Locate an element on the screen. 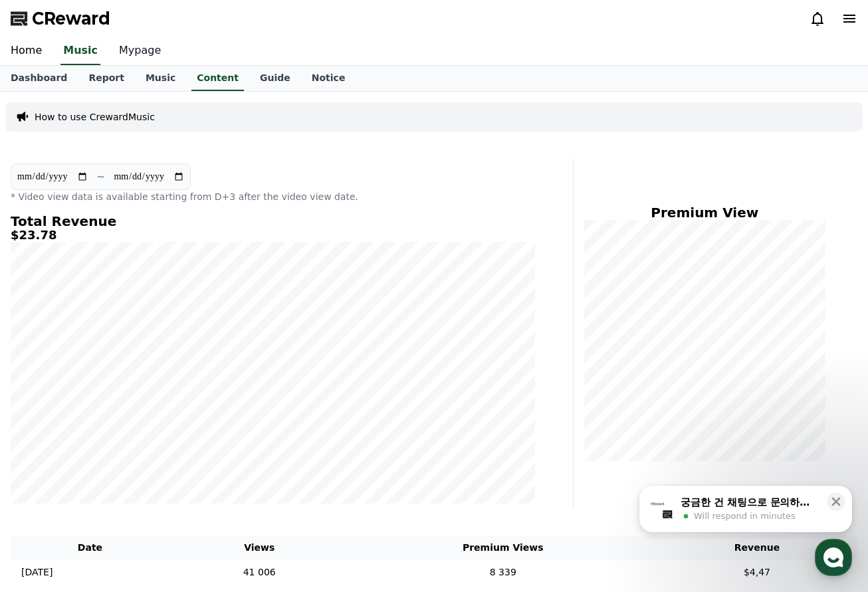 This screenshot has width=868, height=592. a: Content is located at coordinates (217, 79).